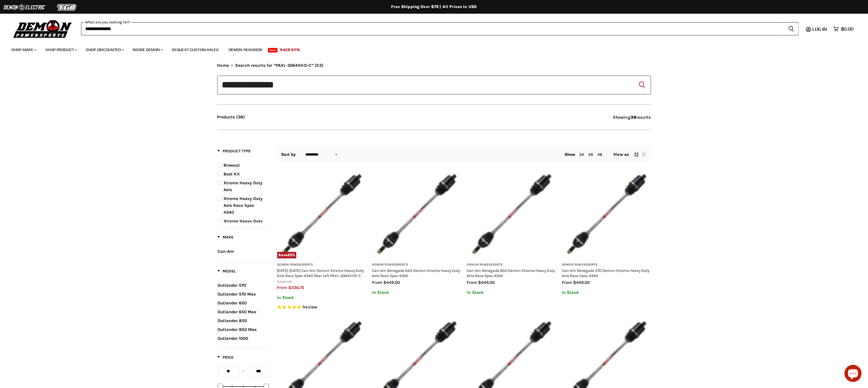  I want to click on img: TGB Logo 2, so click(67, 8).